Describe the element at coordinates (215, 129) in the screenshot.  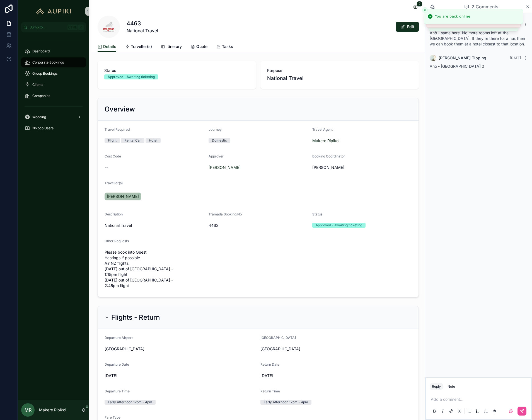
I see `span: Journey` at that location.